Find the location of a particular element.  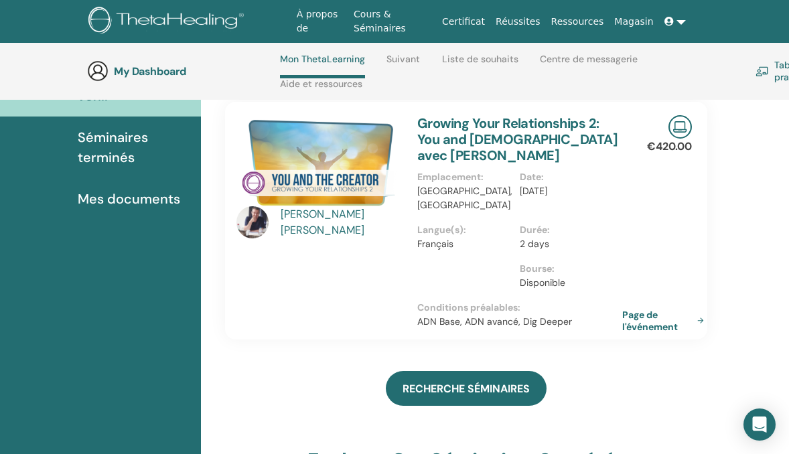

img: Live Online Seminar is located at coordinates (679, 127).